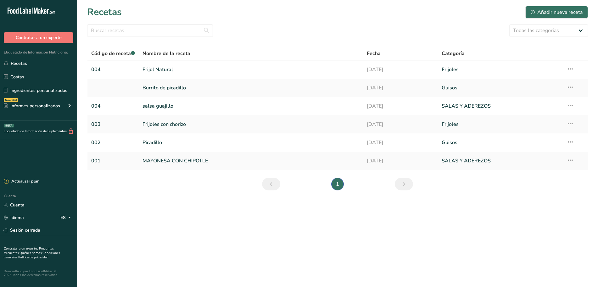  I want to click on font: Política de privacidad, so click(33, 257).